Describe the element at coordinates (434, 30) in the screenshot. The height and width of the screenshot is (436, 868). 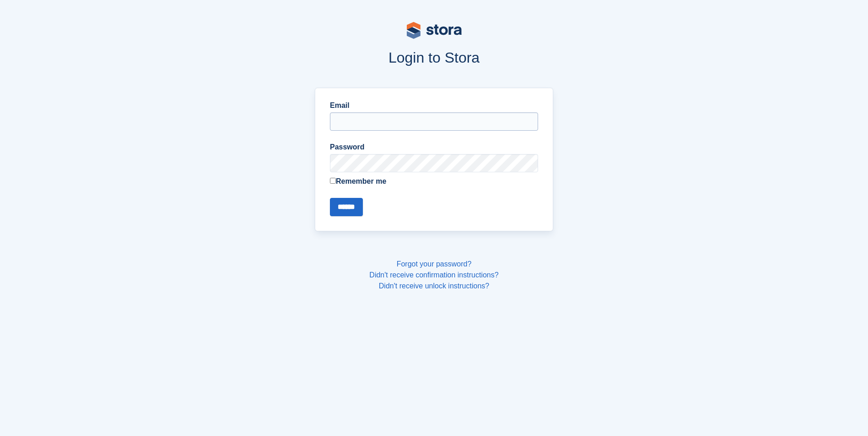
I see `img: stora-logo-53a41332b3708ae10de48c4981b4e9114cc0af31d8433b30ea865607fb682f29.svg` at that location.